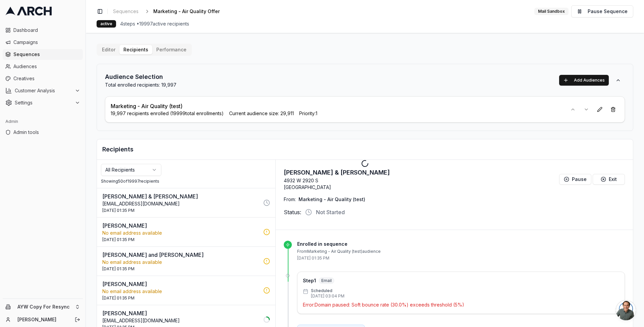 The height and width of the screenshot is (327, 644). Describe the element at coordinates (309, 281) in the screenshot. I see `p: Step 1` at that location.